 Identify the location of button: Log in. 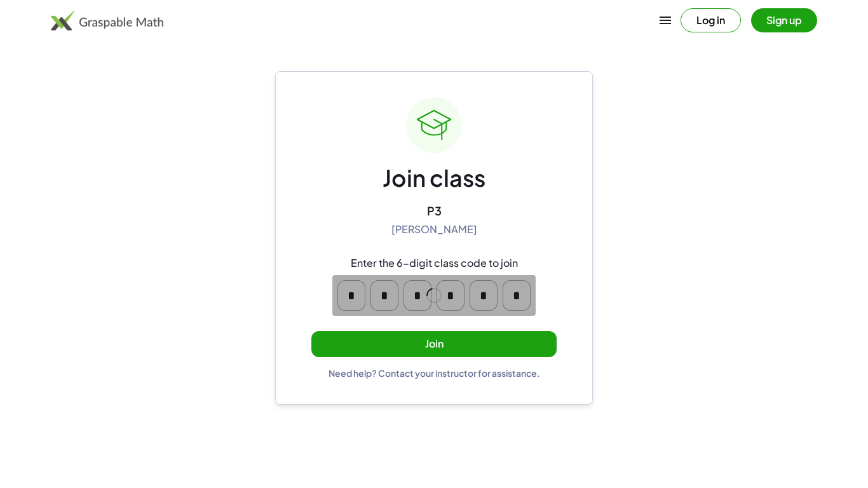
(710, 21).